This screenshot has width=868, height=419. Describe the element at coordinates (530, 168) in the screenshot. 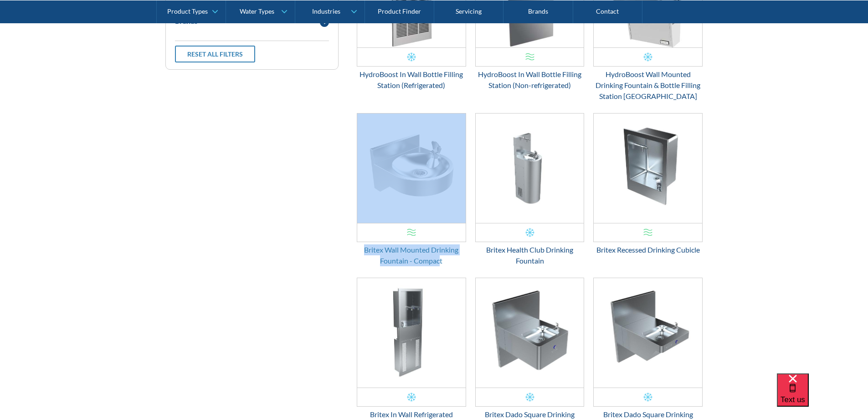

I see `img: Britex Health Club Drinking Fountain` at that location.